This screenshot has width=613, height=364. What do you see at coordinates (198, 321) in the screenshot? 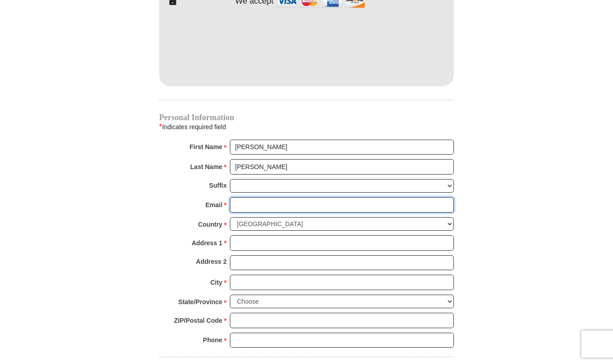
I see `strong: ZIP/Postal Code` at bounding box center [198, 321].